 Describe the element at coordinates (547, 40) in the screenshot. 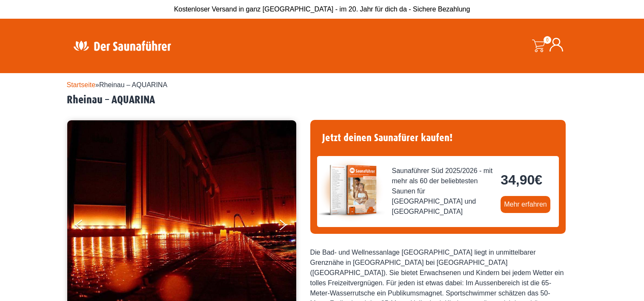

I see `span: 0` at that location.